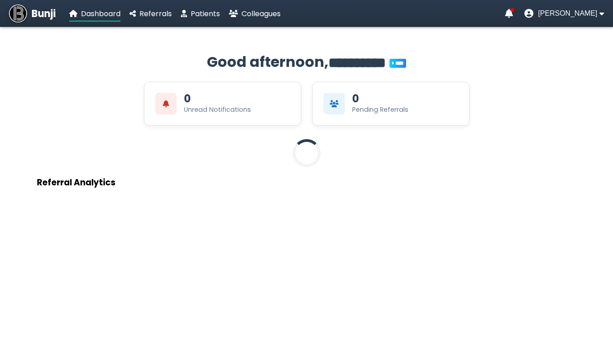  I want to click on a: Dashboard, so click(95, 14).